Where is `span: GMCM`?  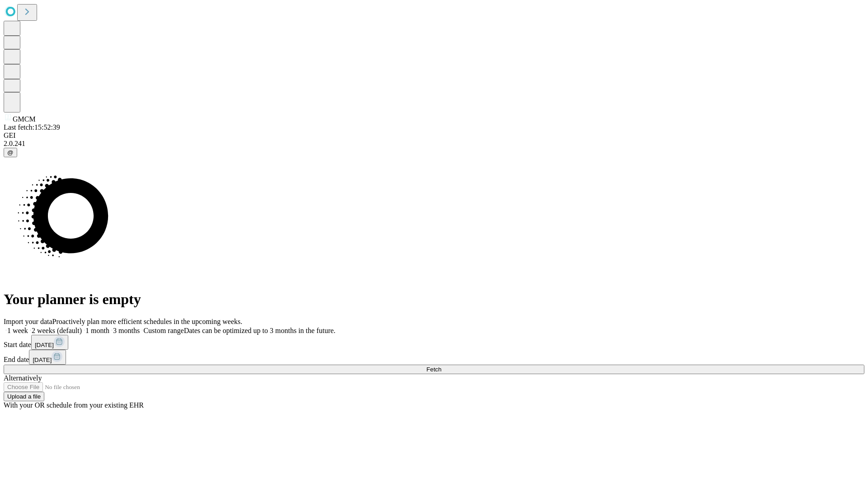 span: GMCM is located at coordinates (24, 119).